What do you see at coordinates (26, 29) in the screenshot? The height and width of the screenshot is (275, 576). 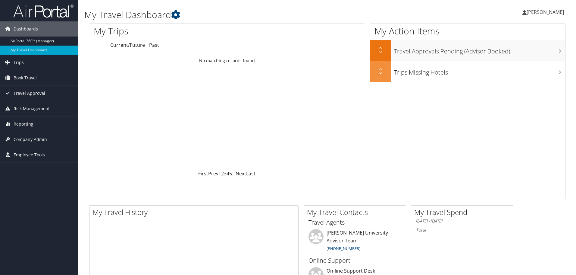 I see `span: Dashboards` at bounding box center [26, 29].